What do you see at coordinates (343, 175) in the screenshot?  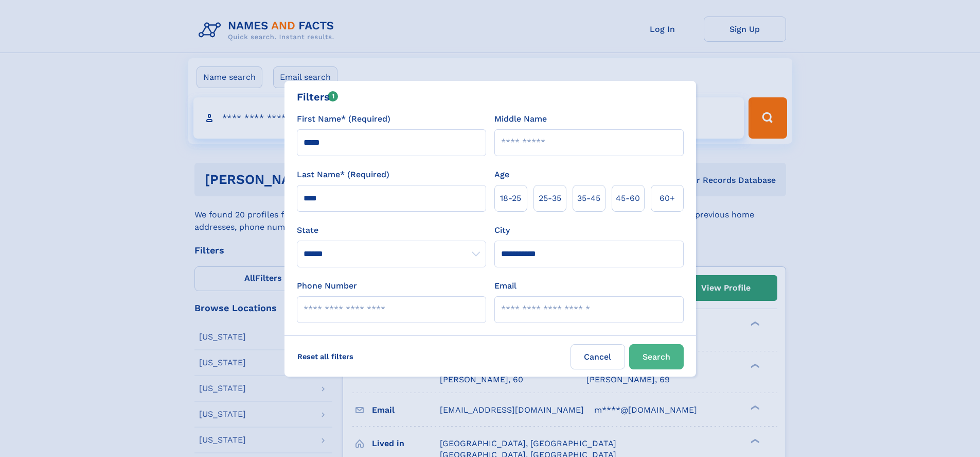 I see `label: Last Name* (Required)` at bounding box center [343, 175].